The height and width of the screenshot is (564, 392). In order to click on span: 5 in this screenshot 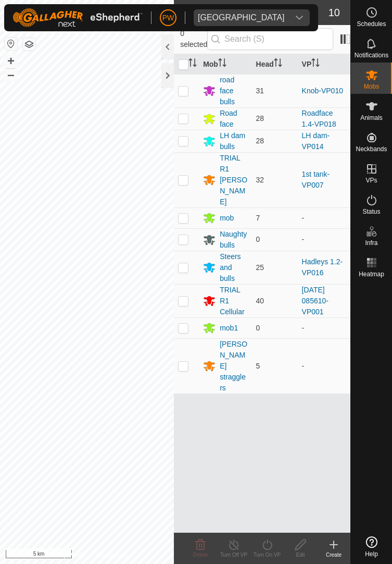, I will do `click(258, 366)`.